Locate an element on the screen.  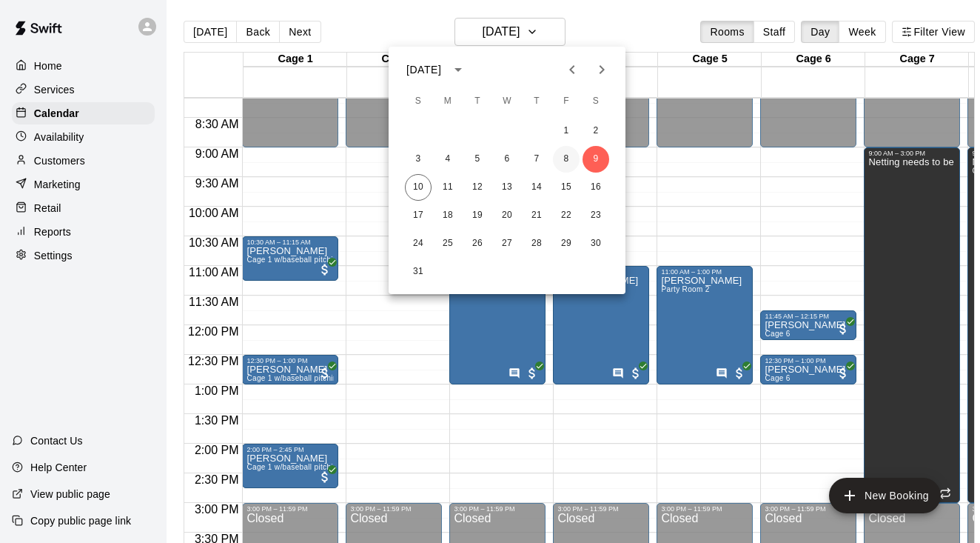
button: 10 is located at coordinates (418, 187).